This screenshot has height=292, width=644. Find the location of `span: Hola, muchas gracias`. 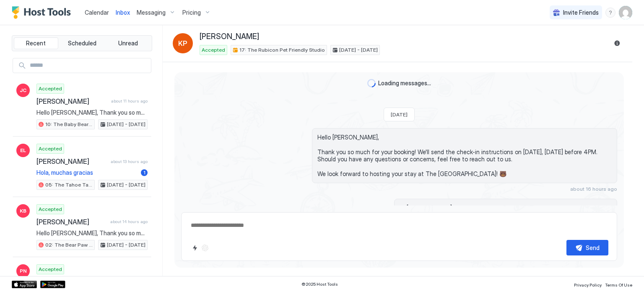

span: Hola, muchas gracias is located at coordinates (87, 173).